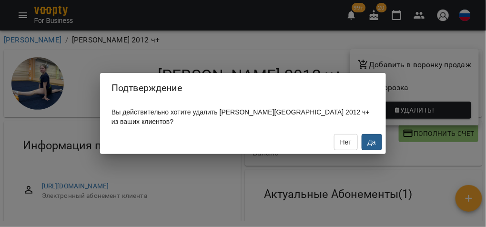 The height and width of the screenshot is (227, 486). What do you see at coordinates (346, 142) in the screenshot?
I see `span: Нет` at bounding box center [346, 142].